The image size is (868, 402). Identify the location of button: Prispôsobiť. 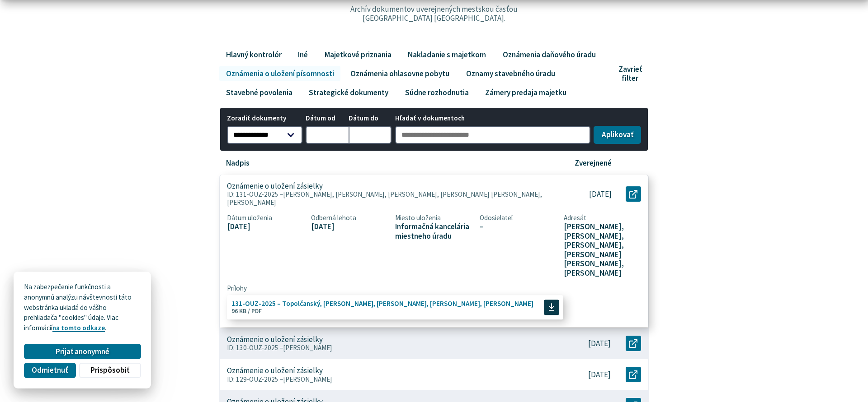
(110, 371).